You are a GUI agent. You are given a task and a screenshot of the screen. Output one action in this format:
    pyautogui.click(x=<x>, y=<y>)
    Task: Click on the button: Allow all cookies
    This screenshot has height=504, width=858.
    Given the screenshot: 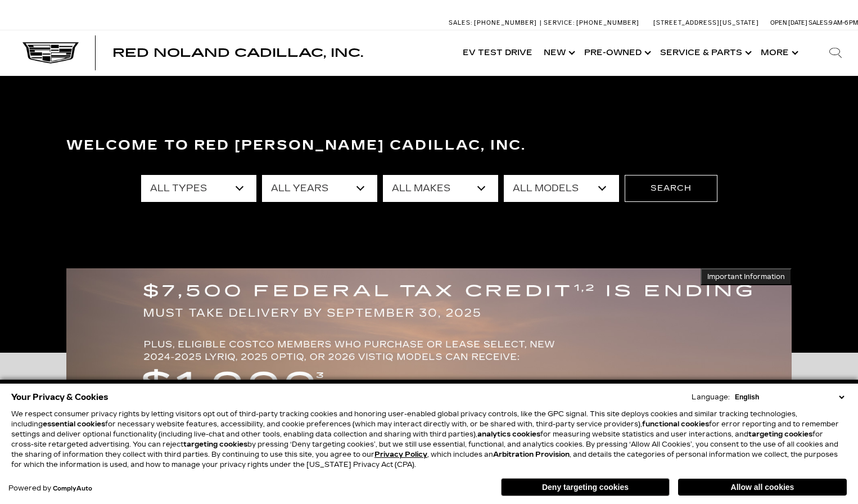 What is the action you would take?
    pyautogui.click(x=763, y=487)
    